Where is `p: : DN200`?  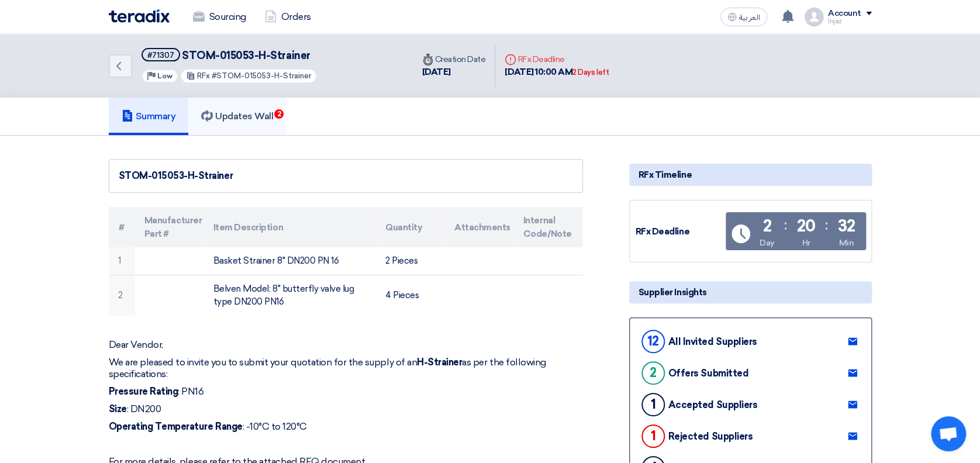 p: : DN200 is located at coordinates (345, 410).